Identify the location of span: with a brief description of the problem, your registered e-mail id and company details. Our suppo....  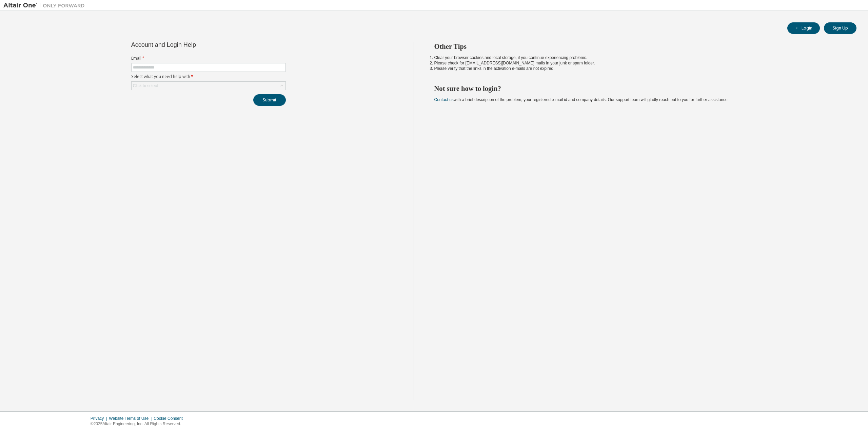
(581, 100).